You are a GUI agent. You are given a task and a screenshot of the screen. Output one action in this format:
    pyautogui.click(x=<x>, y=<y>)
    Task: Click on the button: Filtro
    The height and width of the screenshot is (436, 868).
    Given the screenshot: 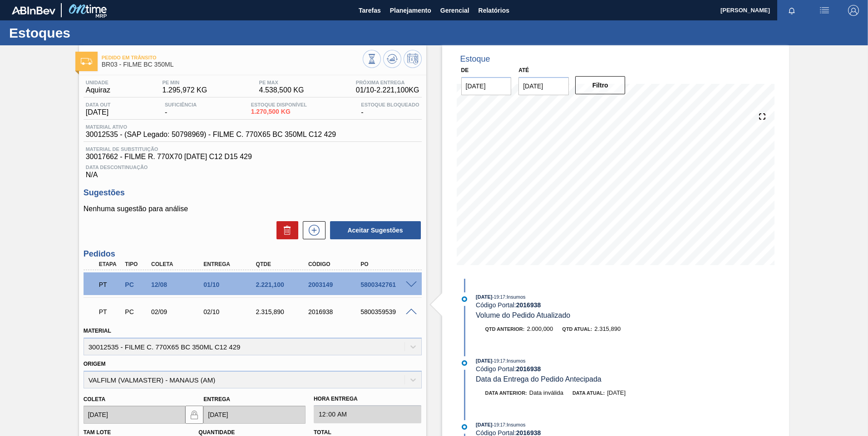 What is the action you would take?
    pyautogui.click(x=600, y=85)
    